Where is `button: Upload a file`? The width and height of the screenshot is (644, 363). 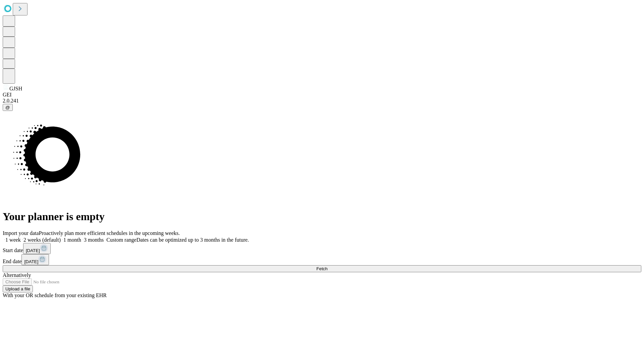
button: Upload a file is located at coordinates (18, 288).